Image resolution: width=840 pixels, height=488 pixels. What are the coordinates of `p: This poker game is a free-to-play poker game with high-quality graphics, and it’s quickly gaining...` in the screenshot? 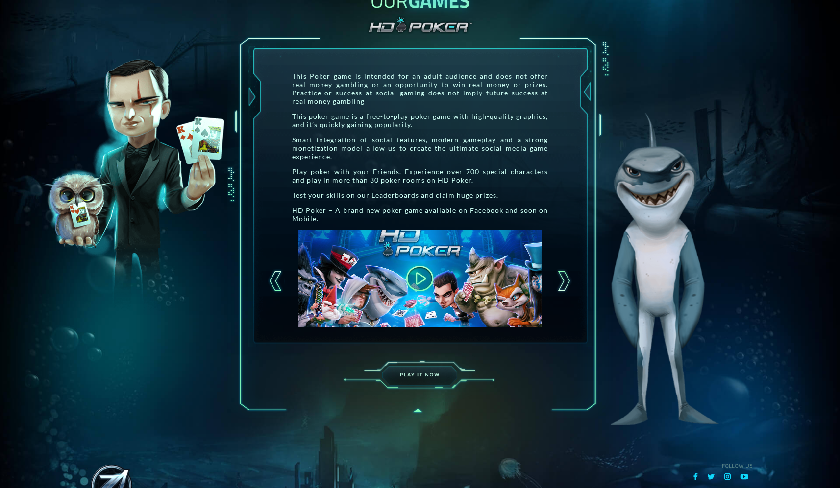 It's located at (420, 120).